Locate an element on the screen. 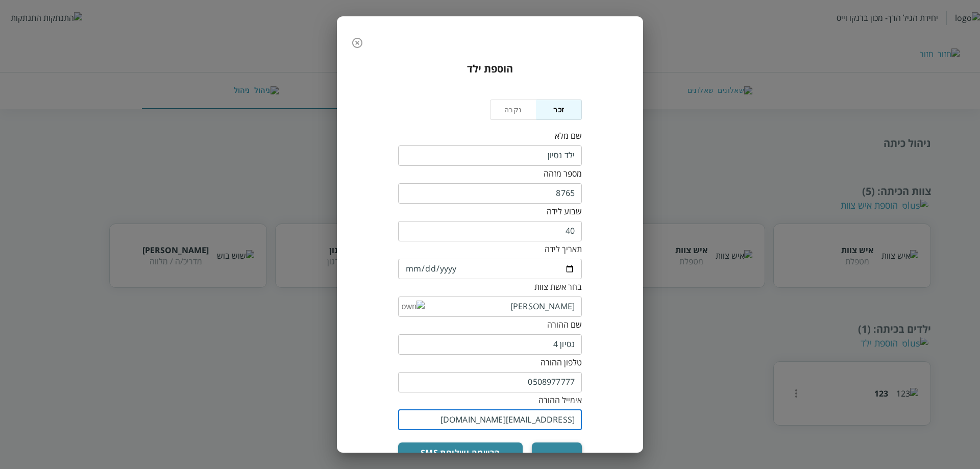  input: שם מלא is located at coordinates (490, 156).